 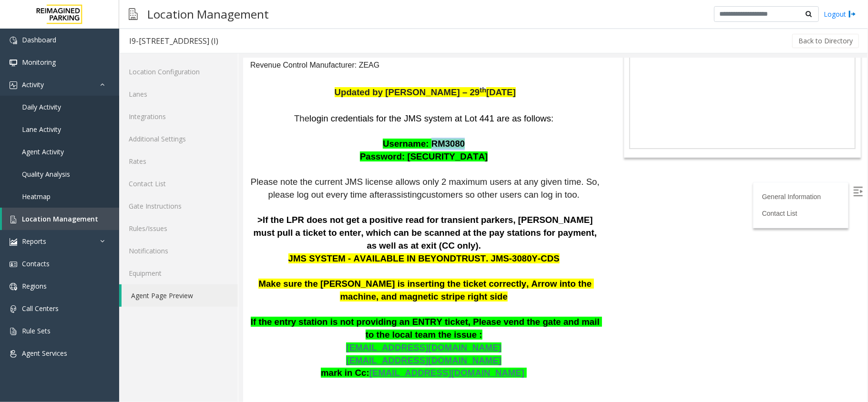 What do you see at coordinates (36, 330) in the screenshot?
I see `span: Rule Sets` at bounding box center [36, 330].